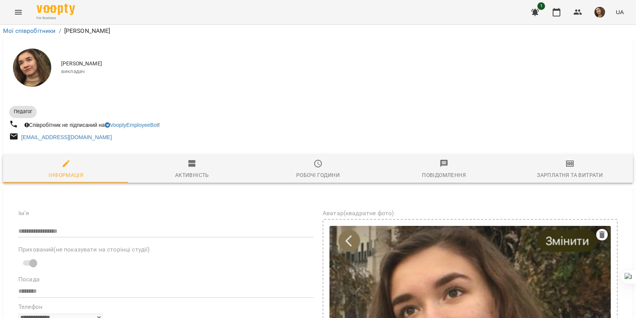 This screenshot has width=636, height=318. I want to click on img: Анастасія Іванова, so click(32, 68).